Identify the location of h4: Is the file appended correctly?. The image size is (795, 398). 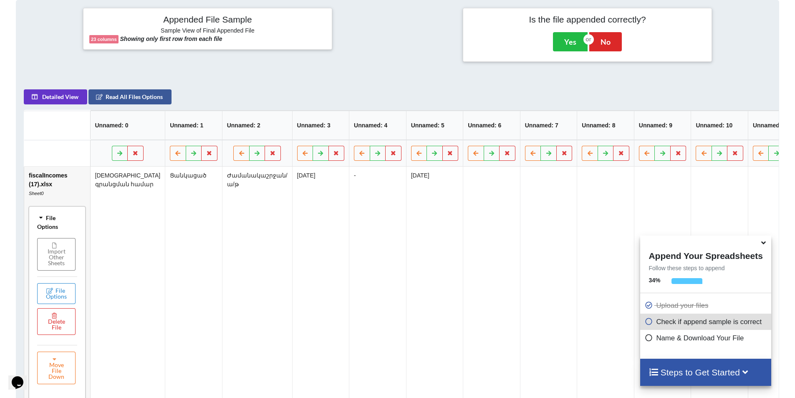
(587, 19).